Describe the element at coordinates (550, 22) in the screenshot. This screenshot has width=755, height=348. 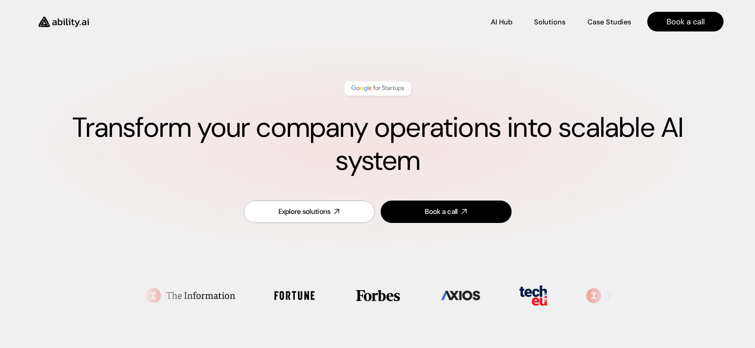
I see `a: Solutions` at that location.